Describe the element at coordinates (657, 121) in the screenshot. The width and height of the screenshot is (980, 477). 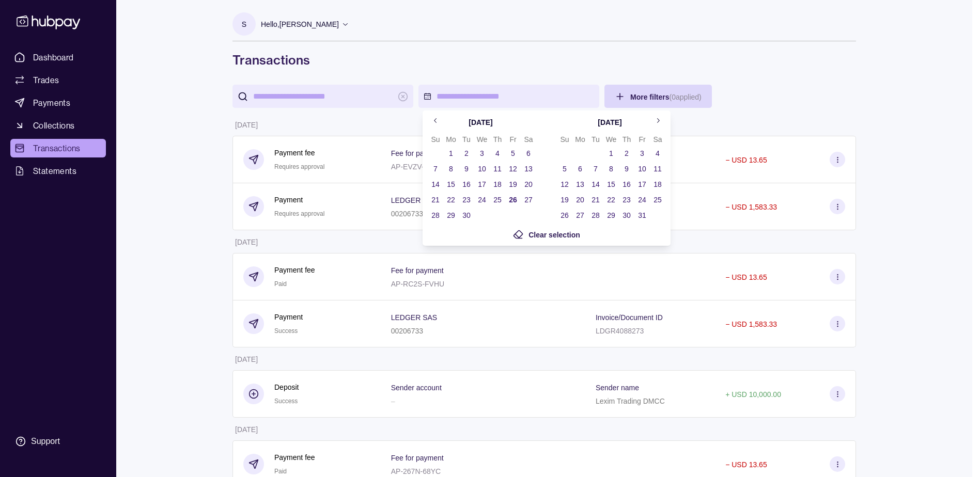
I see `button: Go to next month` at that location.